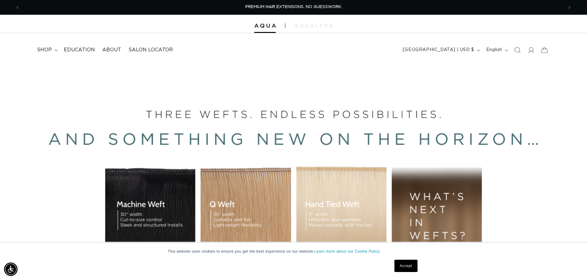 The width and height of the screenshot is (587, 280). I want to click on summary: Search, so click(517, 50).